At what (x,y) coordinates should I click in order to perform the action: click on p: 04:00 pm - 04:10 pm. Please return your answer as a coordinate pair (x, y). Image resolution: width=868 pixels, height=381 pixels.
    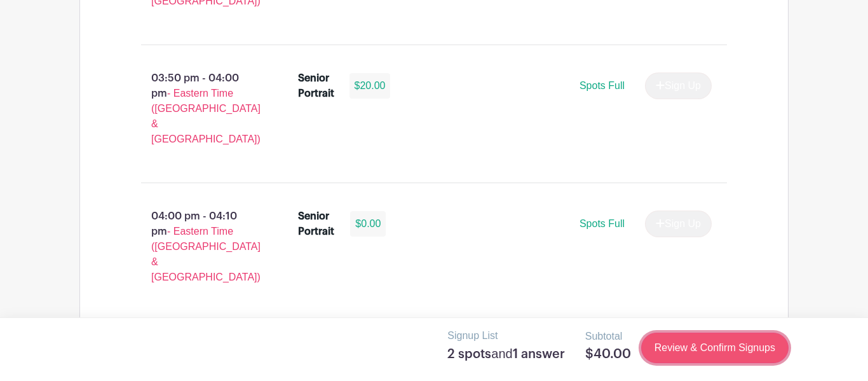
    Looking at the image, I should click on (199, 247).